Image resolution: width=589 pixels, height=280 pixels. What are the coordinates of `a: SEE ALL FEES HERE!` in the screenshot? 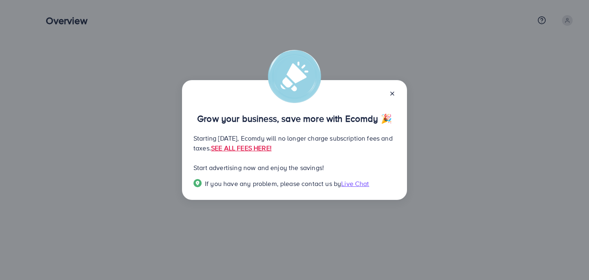 It's located at (241, 148).